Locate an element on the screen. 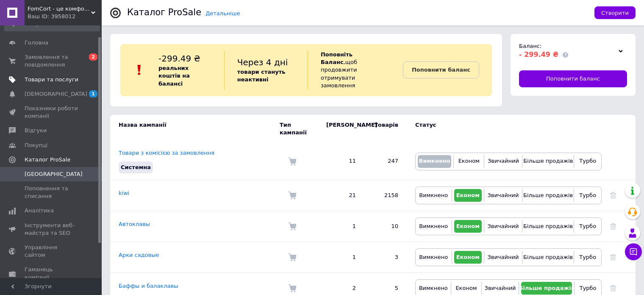 This screenshot has height=295, width=644. td: 21 is located at coordinates (341, 194).